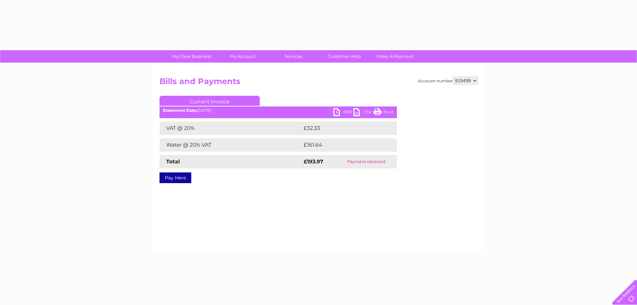 This screenshot has height=305, width=637. Describe the element at coordinates (343, 145) in the screenshot. I see `td: £161.64` at that location.